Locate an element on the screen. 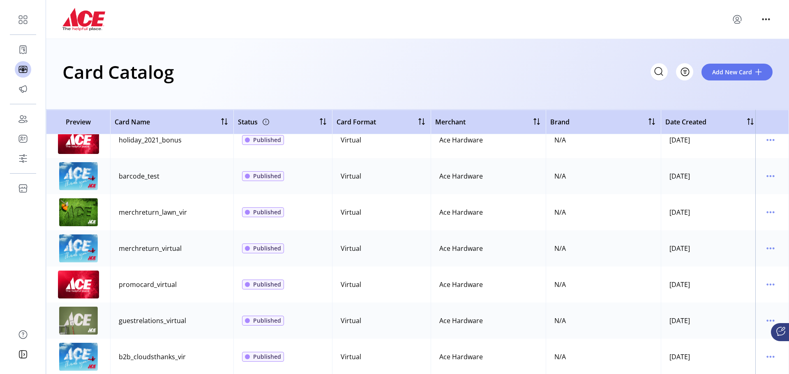 This screenshot has height=374, width=789. span: Date Created is located at coordinates (685, 122).